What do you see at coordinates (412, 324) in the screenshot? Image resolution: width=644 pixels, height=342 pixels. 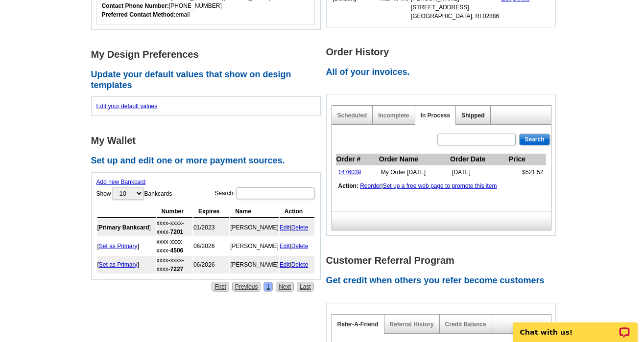 I see `a: Referral History` at bounding box center [412, 324].